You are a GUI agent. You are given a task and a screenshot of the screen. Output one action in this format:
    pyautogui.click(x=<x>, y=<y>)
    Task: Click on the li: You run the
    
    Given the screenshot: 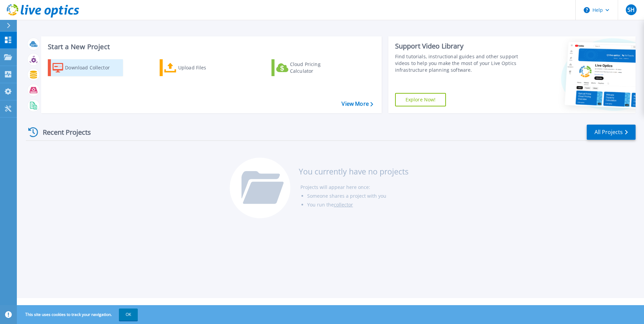 What is the action you would take?
    pyautogui.click(x=358, y=205)
    